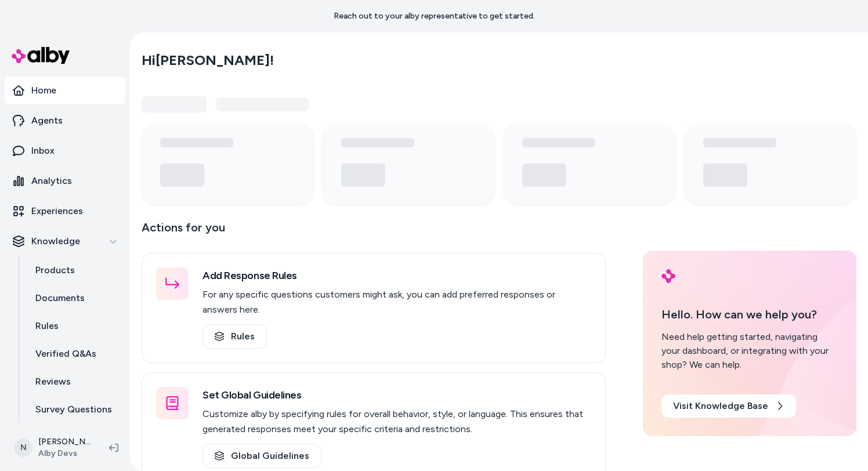 The image size is (868, 471). Describe the element at coordinates (57, 211) in the screenshot. I see `p: Experiences` at that location.